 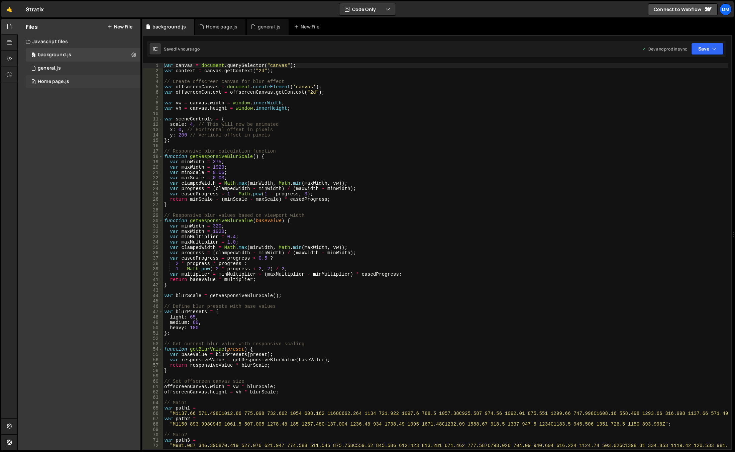 I want to click on div: 52, so click(x=153, y=338).